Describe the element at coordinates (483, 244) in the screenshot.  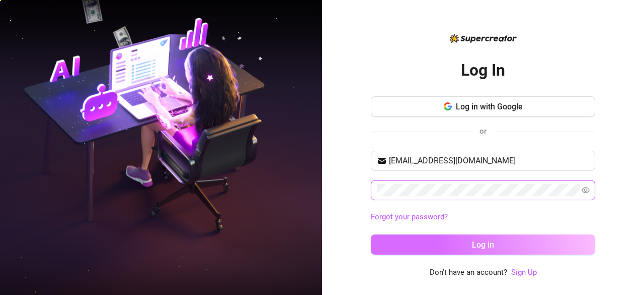
I see `span: Log in` at that location.